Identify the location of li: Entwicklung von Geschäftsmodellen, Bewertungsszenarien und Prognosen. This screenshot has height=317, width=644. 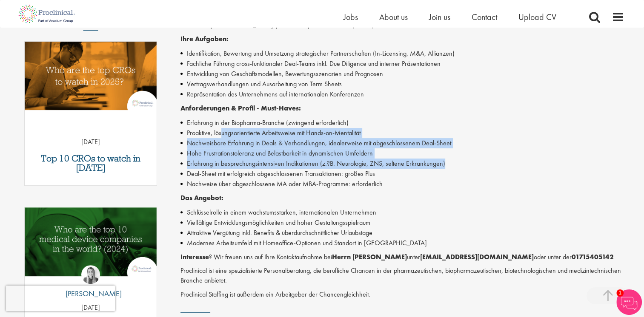
(402, 74).